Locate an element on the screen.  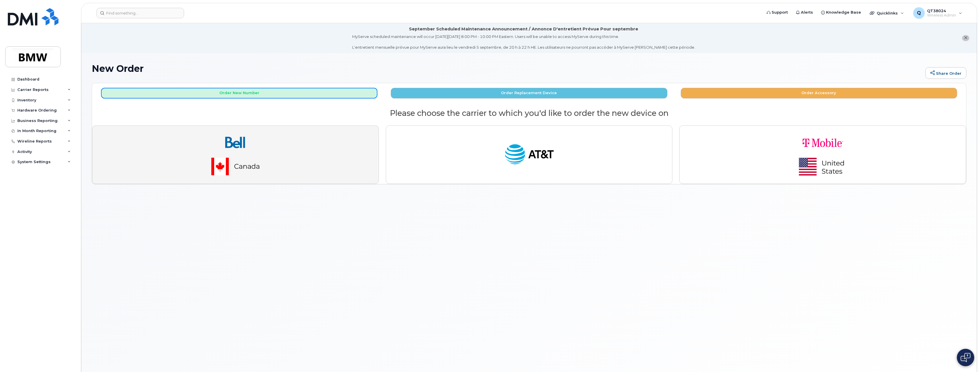
h2: Please choose the carrier to which you'd like to order the new device on is located at coordinates (529, 113).